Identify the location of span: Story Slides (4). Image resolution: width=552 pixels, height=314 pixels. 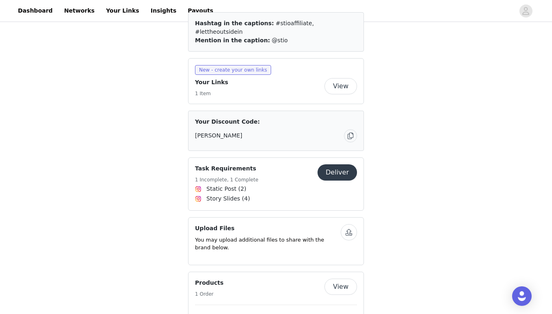
(228, 199).